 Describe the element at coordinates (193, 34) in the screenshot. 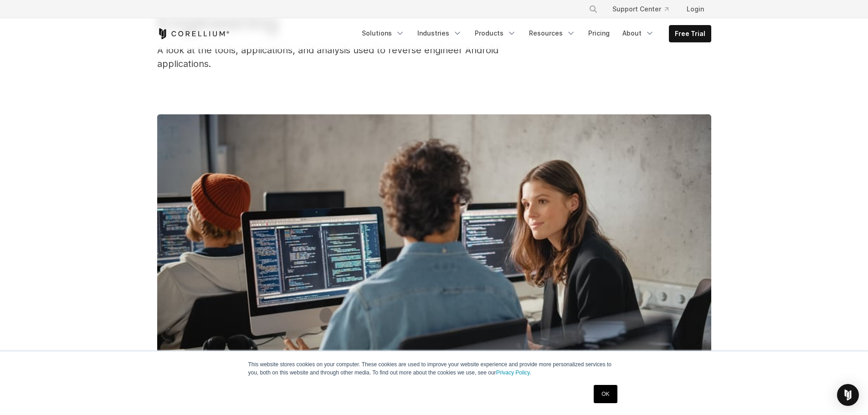

I see `a: Corellium Home` at that location.